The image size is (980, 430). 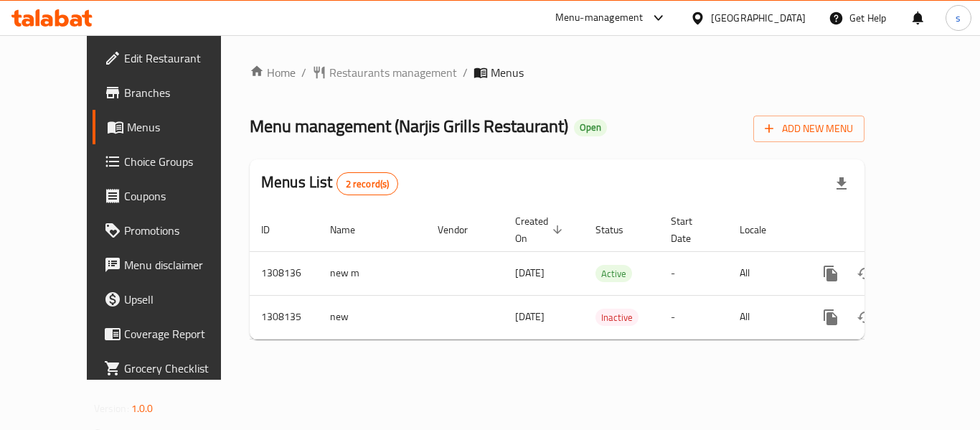 What do you see at coordinates (393, 73) in the screenshot?
I see `span: Restaurants management` at bounding box center [393, 73].